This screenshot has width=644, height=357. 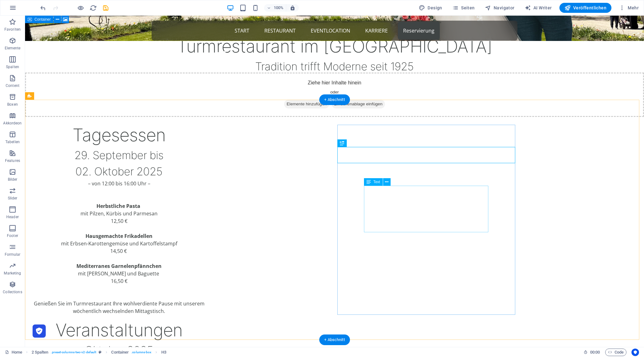 What do you see at coordinates (538, 8) in the screenshot?
I see `span: AI Writer` at bounding box center [538, 8].